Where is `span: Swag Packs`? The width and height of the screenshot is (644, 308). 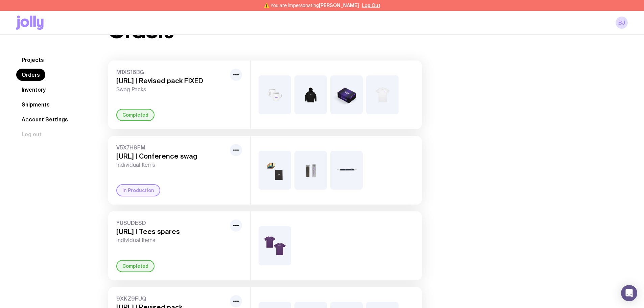
span: Swag Packs is located at coordinates (172, 89).